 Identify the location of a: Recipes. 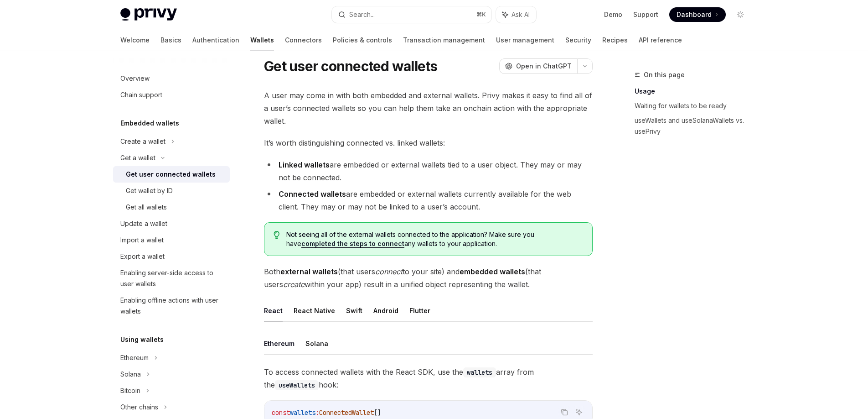
(615, 40).